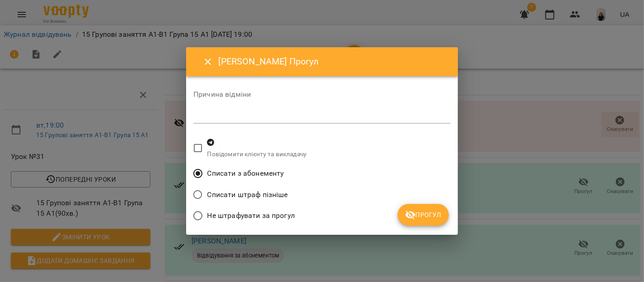 The height and width of the screenshot is (282, 644). What do you see at coordinates (258, 154) in the screenshot?
I see `p: Повідомити клієнту та викладачу` at bounding box center [258, 154].